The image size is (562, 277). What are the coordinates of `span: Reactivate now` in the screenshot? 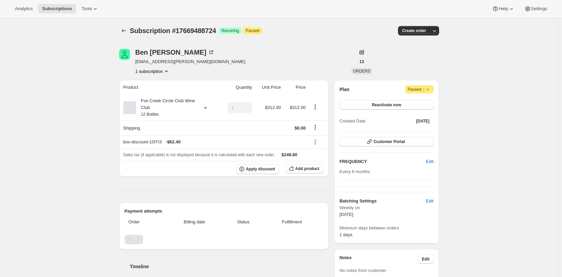 It's located at (386, 105).